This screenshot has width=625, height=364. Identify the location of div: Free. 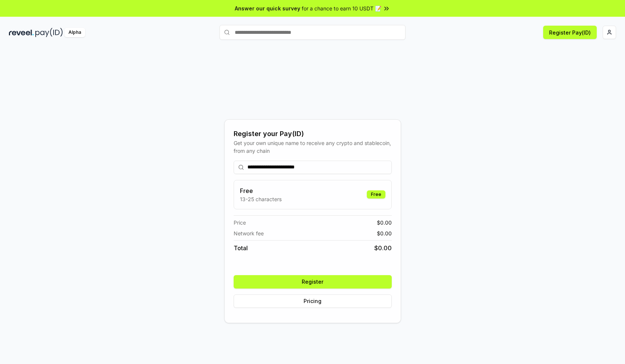
(376, 195).